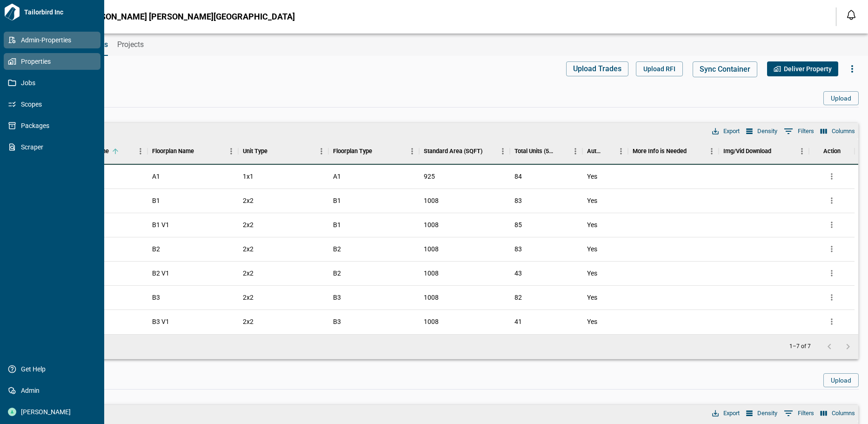  Describe the element at coordinates (52, 391) in the screenshot. I see `a: Admin` at that location.